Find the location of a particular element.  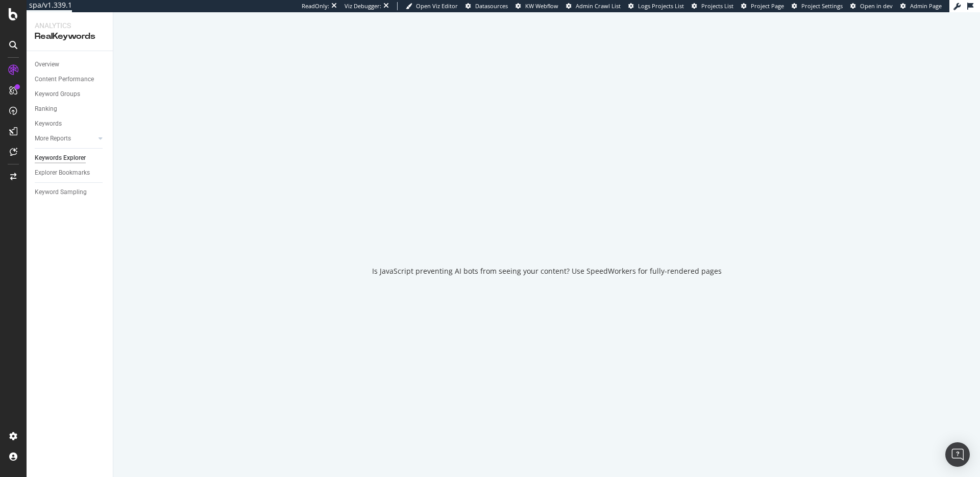

span: Projects List is located at coordinates (717, 5).